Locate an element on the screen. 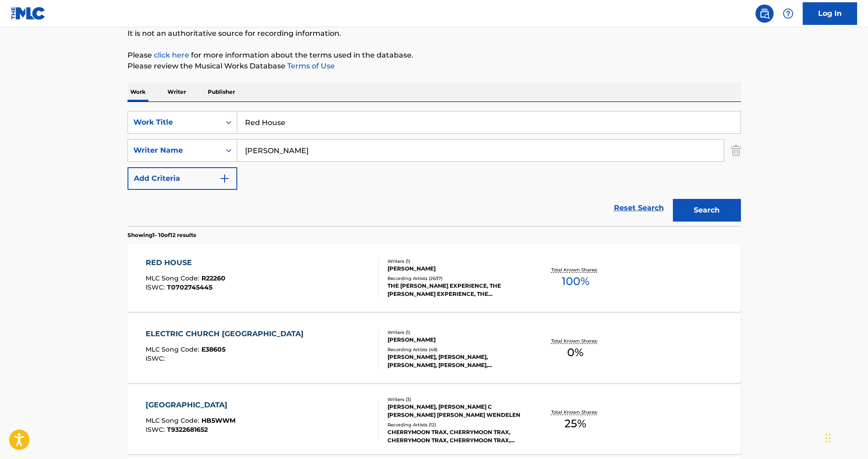  img: help is located at coordinates (788, 14).